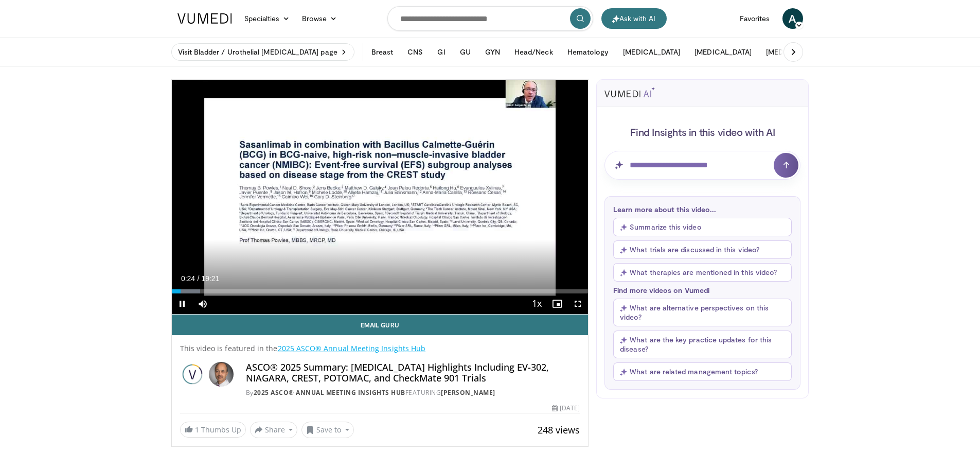 Image resolution: width=980 pixels, height=469 pixels. I want to click on a: Favorites, so click(755, 19).